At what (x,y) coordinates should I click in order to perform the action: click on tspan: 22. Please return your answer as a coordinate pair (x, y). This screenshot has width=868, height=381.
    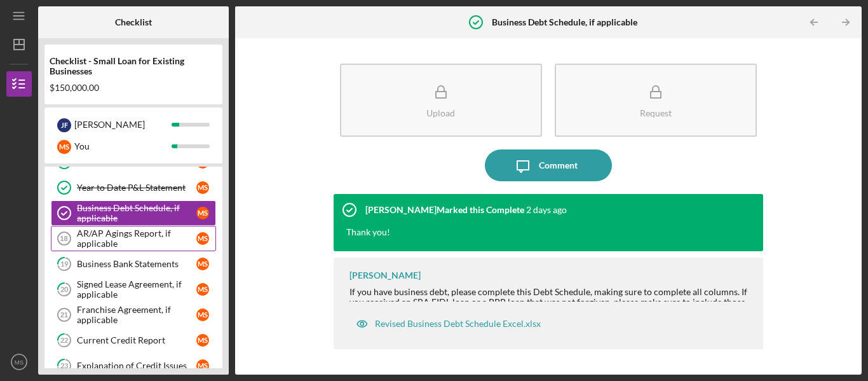
    Looking at the image, I should click on (64, 340).